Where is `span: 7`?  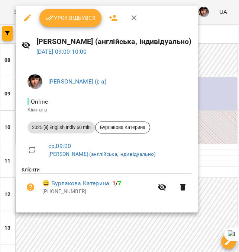
span: 7 is located at coordinates (120, 183).